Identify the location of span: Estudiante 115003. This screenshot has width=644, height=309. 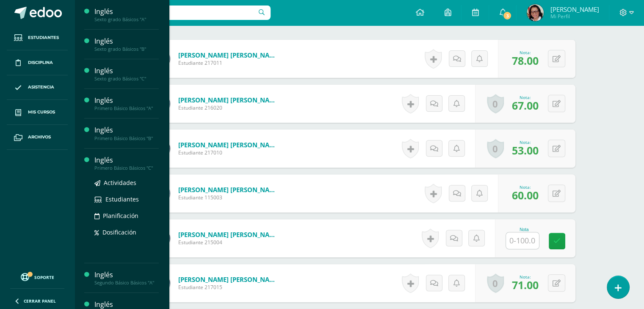
(229, 197).